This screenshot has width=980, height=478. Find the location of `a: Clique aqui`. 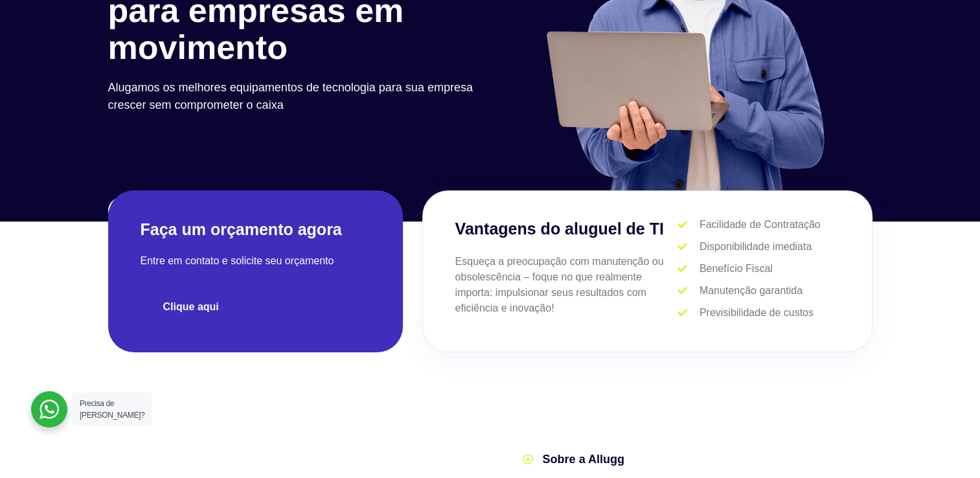

a: Clique aqui is located at coordinates (191, 307).